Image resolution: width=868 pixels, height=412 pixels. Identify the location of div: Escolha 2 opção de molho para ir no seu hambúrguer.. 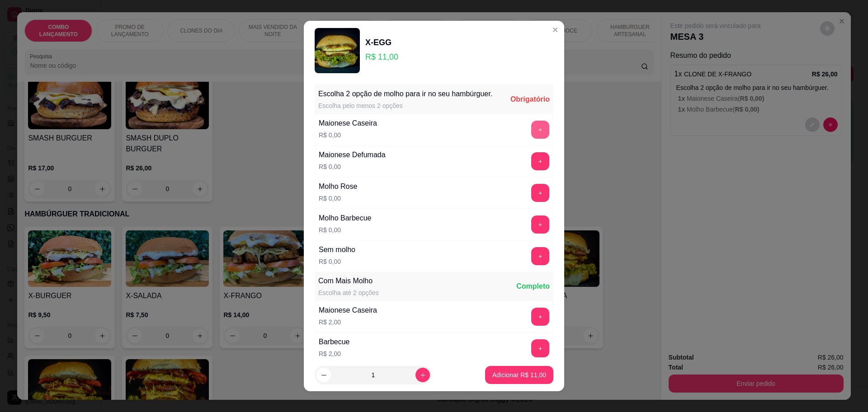
(405, 94).